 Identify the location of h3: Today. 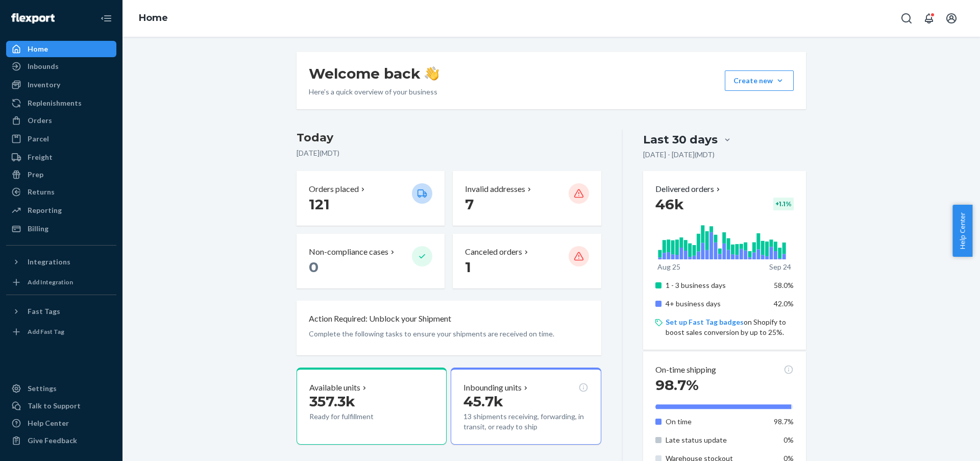
(449, 137).